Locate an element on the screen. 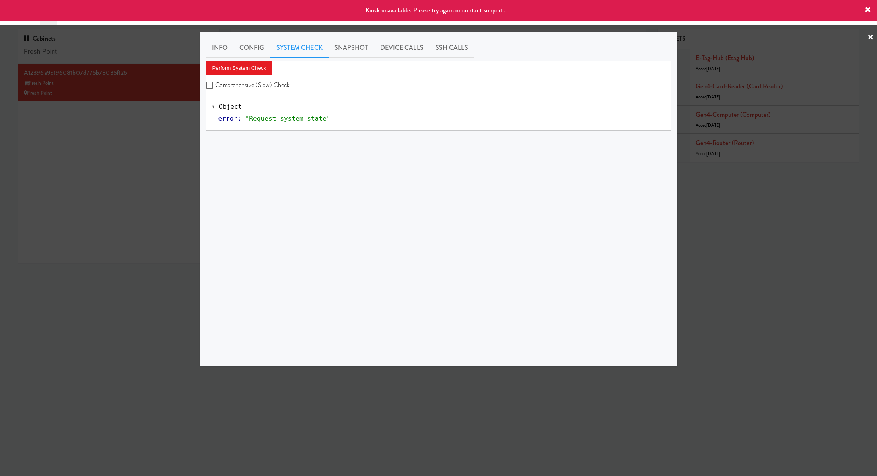 The image size is (877, 476). a: Info is located at coordinates (220, 48).